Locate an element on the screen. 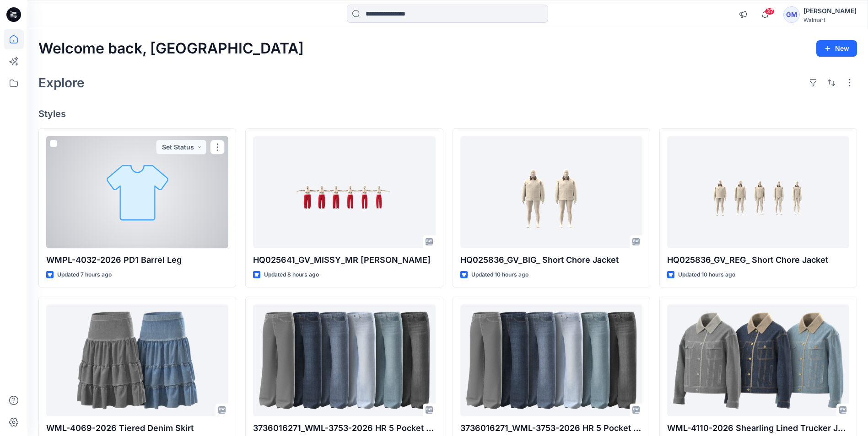 The image size is (868, 436). a: HQ025836_GV_BIG_ Short Chore Jacket is located at coordinates (551, 192).